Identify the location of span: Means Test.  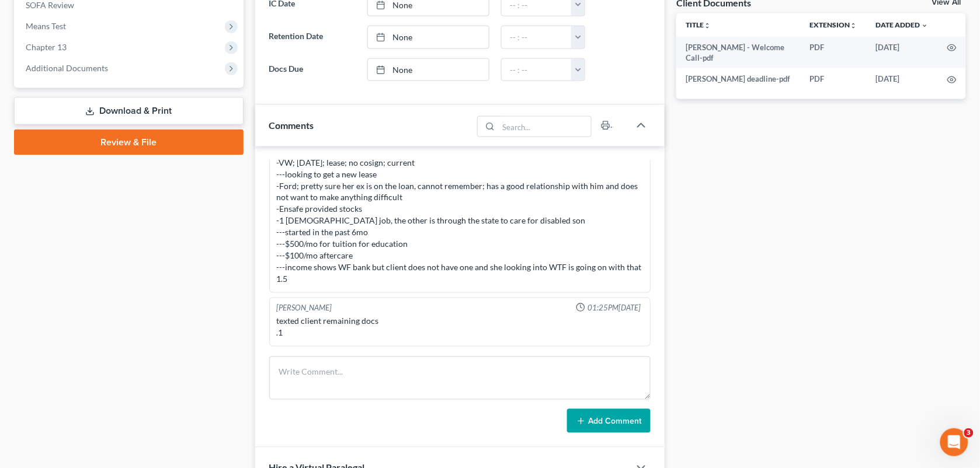
(46, 26).